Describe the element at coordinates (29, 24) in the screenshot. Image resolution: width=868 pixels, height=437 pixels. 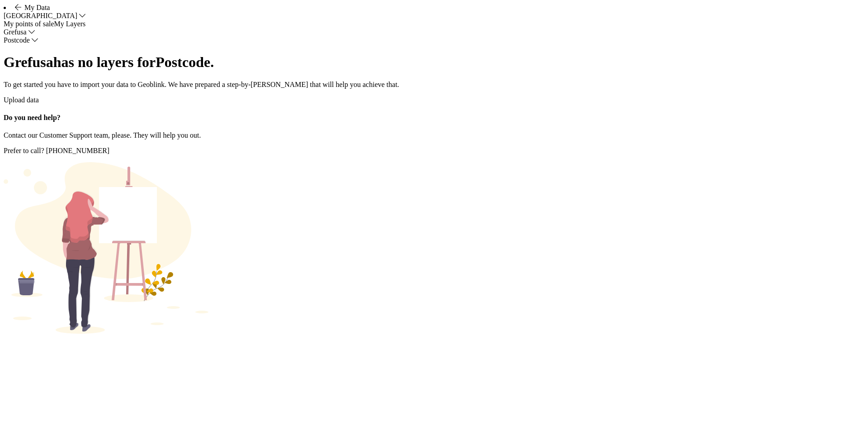
I see `a: My points of sale` at that location.